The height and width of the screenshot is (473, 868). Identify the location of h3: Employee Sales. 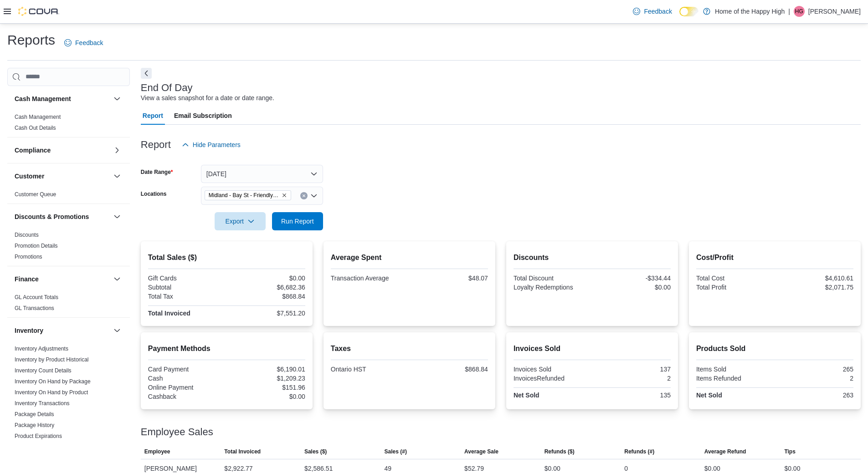
(177, 432).